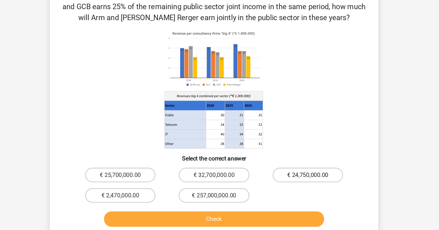 The image size is (439, 230). Describe the element at coordinates (141, 185) in the screenshot. I see `label: € 2,470,000.00` at that location.